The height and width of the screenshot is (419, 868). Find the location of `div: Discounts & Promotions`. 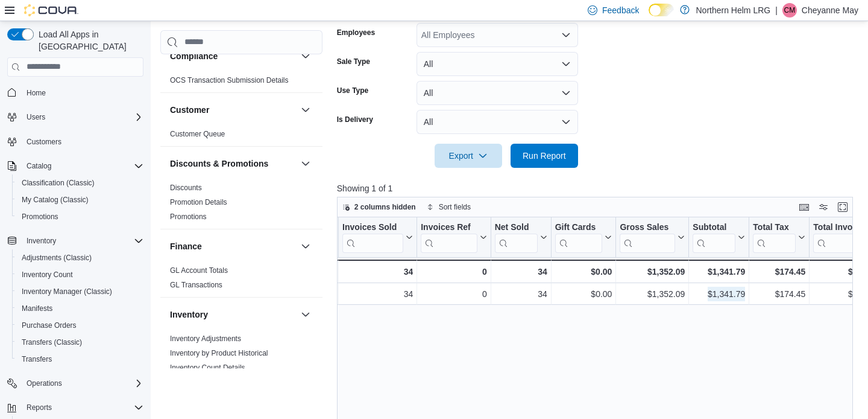

div: Discounts & Promotions is located at coordinates (241, 204).